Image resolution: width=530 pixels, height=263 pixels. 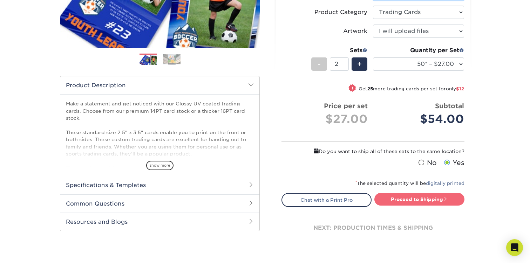 What do you see at coordinates (411, 90) in the screenshot?
I see `small: Get more trading cards per set for` at bounding box center [411, 90].